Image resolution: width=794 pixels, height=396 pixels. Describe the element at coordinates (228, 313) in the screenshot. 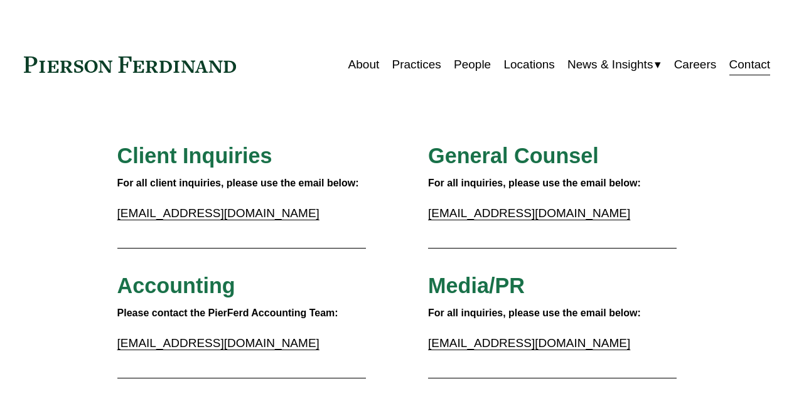

I see `strong: Please contact the PierFerd Accounting Team:` at that location.